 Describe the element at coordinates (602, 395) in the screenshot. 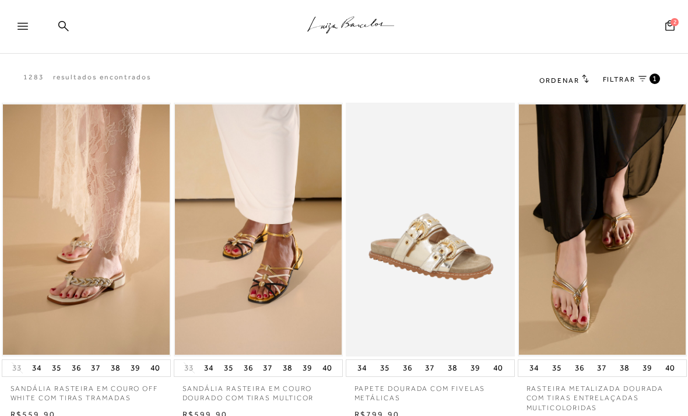

I see `p: RASTEIRA METALIZADA DOURADA COM TIRAS ENTRELAÇADAS MULTICOLORIDAS` at that location.